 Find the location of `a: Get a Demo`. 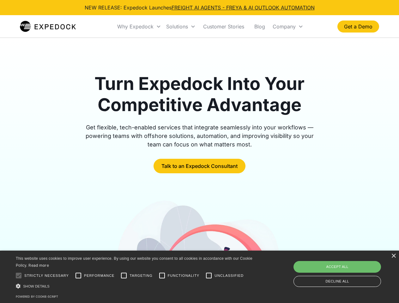

a: Get a Demo is located at coordinates (358, 27).